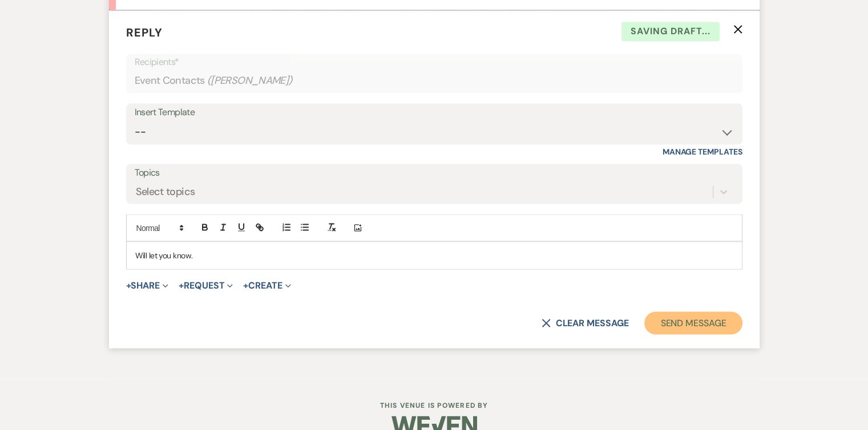 This screenshot has width=868, height=430. What do you see at coordinates (671, 32) in the screenshot?
I see `span: Saving draft...` at bounding box center [671, 32].